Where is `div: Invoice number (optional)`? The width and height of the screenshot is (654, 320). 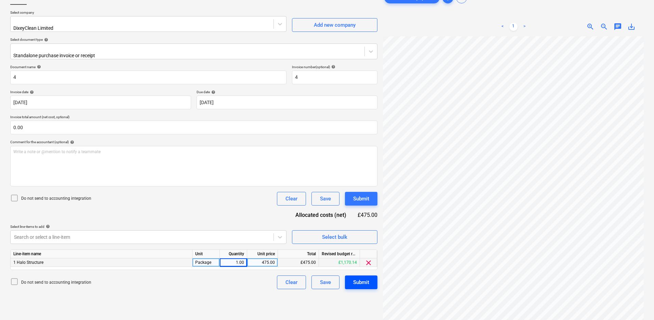
div: Invoice number (optional) is located at coordinates (335, 67).